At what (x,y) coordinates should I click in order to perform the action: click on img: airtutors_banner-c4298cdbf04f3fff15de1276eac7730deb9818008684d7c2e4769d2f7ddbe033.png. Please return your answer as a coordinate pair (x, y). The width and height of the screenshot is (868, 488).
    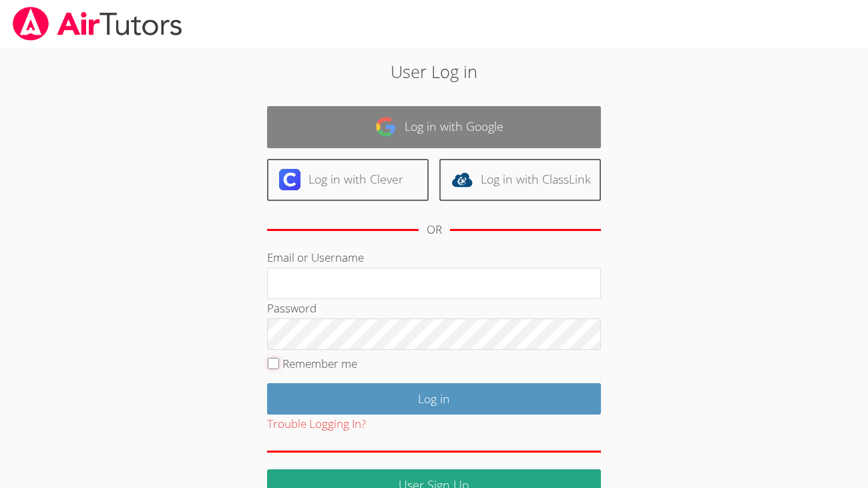
    Looking at the image, I should click on (98, 24).